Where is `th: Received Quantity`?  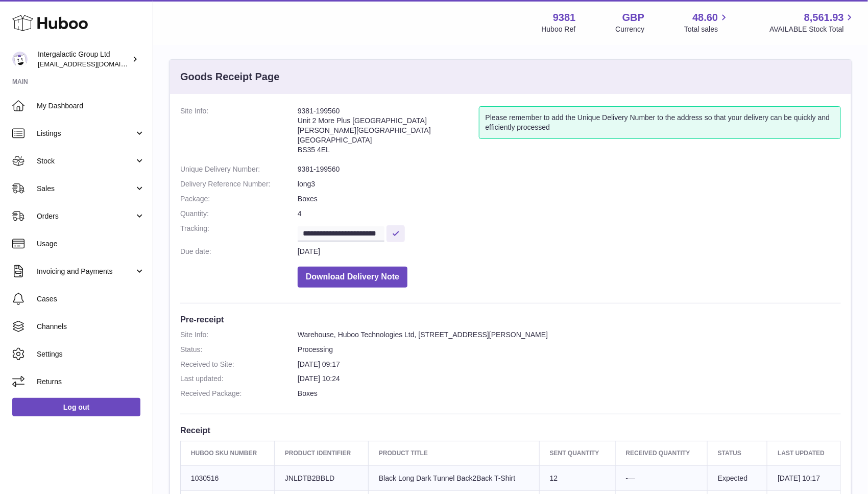
th: Received Quantity is located at coordinates (661, 454).